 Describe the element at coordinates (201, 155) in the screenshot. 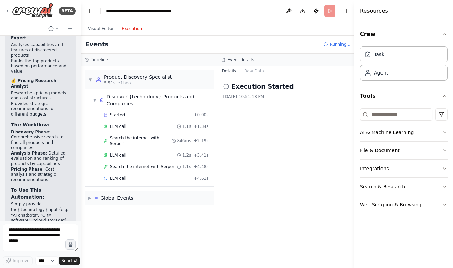

I see `span: + 3.41s` at that location.